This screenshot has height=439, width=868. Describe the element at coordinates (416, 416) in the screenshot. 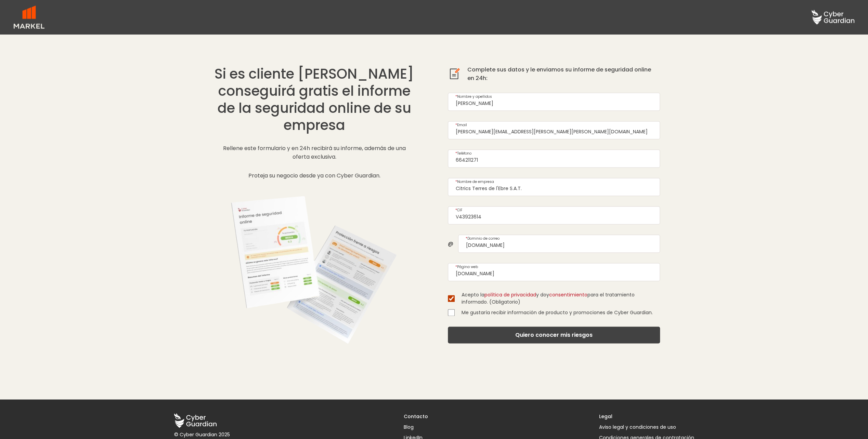

I see `h3: Contacto` at that location.